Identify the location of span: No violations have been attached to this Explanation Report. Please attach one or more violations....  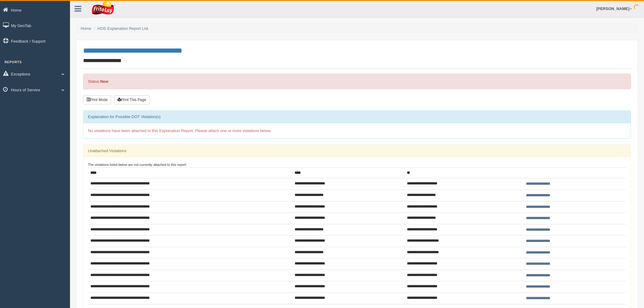
(180, 131).